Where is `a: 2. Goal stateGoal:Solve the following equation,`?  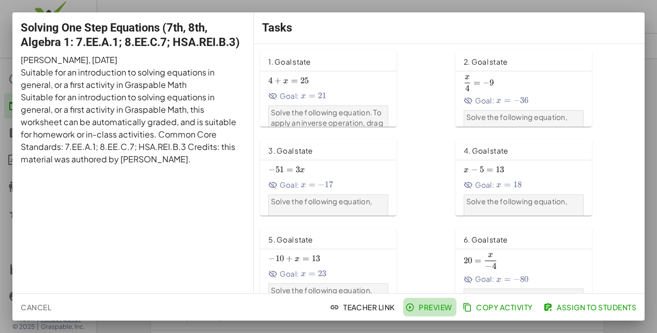
a: 2. Goal stateGoal:Solve the following equation, is located at coordinates (547, 88).